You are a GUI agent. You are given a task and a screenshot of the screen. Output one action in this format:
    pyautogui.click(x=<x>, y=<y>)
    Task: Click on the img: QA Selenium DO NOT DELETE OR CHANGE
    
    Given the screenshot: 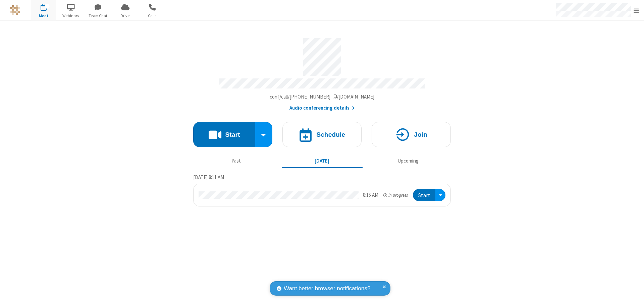 What is the action you would take?
    pyautogui.click(x=15, y=10)
    